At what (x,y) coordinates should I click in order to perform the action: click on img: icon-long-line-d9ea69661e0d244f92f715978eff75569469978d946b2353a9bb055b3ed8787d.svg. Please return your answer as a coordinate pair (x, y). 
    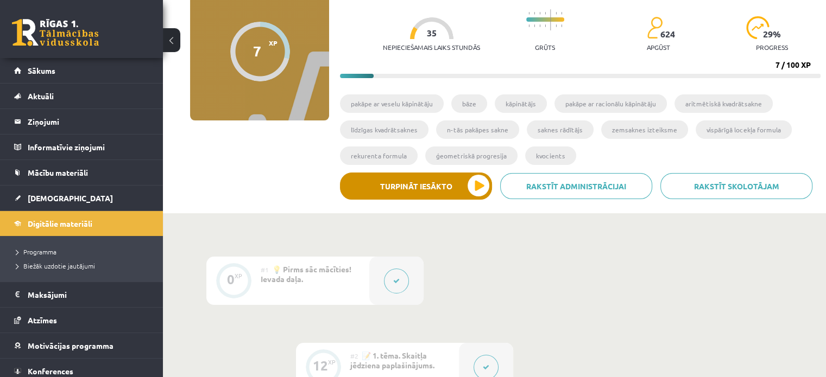
    Looking at the image, I should click on (551, 20).